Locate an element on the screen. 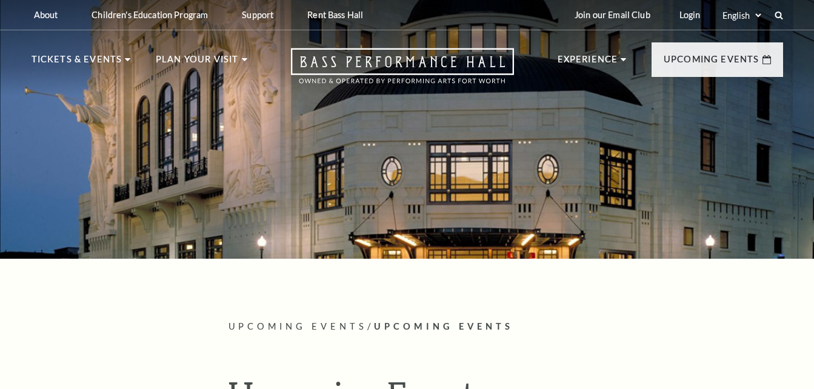  p: Upcoming Events is located at coordinates (711, 63).